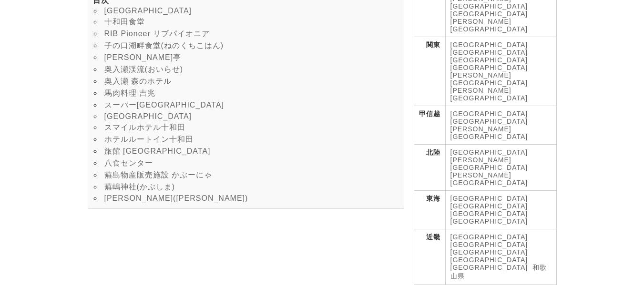 Image resolution: width=644 pixels, height=285 pixels. I want to click on a: 奥入瀬渓流(おいらせ), so click(144, 69).